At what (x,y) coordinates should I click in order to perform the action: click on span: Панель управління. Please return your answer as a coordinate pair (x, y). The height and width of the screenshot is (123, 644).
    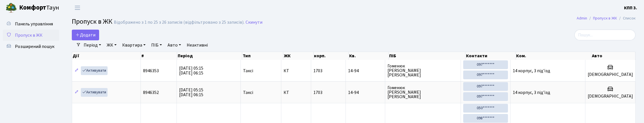
    Looking at the image, I should click on (34, 24).